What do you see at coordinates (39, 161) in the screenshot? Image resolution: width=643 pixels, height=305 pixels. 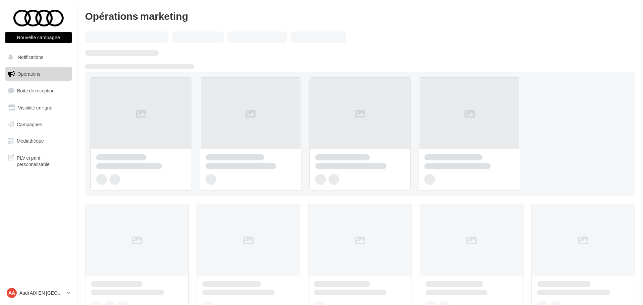 I see `a: PLV et print personnalisable` at bounding box center [39, 161].